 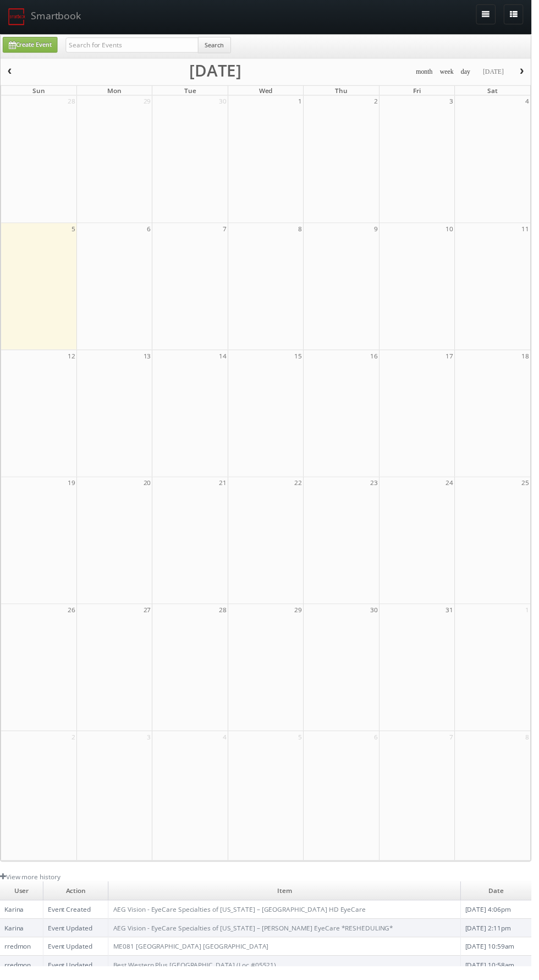 I want to click on img: smartbook-logo.png, so click(x=17, y=17).